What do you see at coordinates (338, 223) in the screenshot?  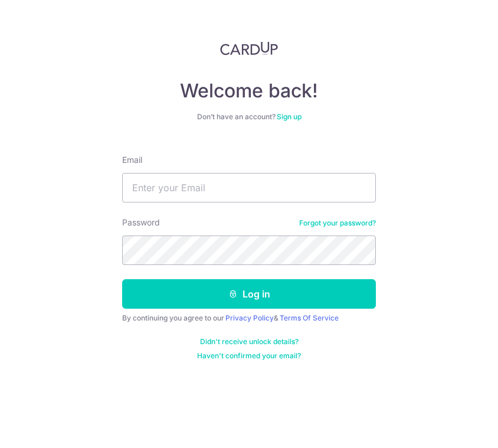 I see `a: Forgot your password?` at bounding box center [338, 223].